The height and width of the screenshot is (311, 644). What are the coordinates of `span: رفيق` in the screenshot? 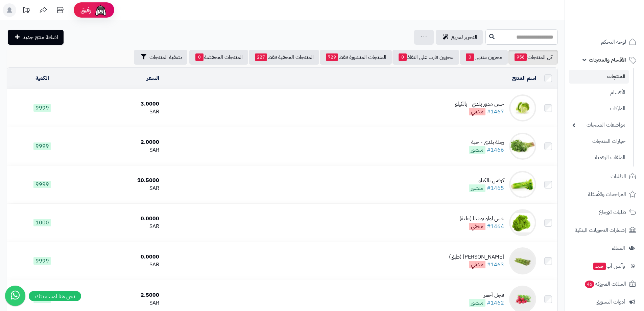 It's located at (86, 10).